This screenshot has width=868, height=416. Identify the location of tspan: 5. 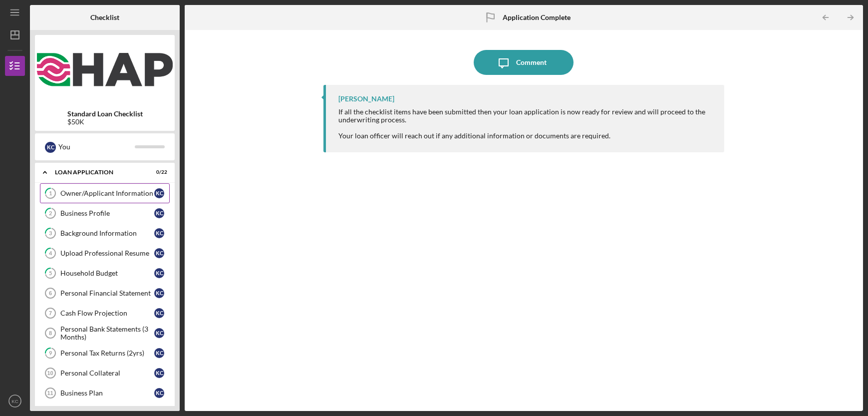
(50, 273).